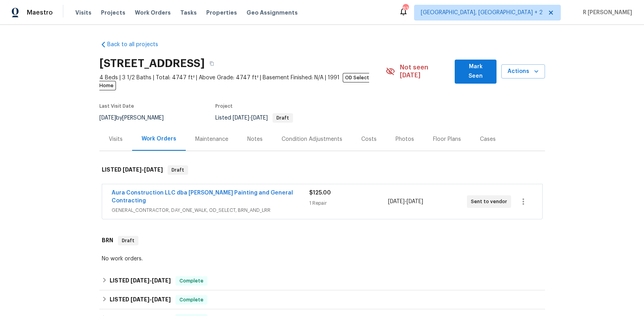 The image size is (644, 316). I want to click on div: Photos, so click(405, 139).